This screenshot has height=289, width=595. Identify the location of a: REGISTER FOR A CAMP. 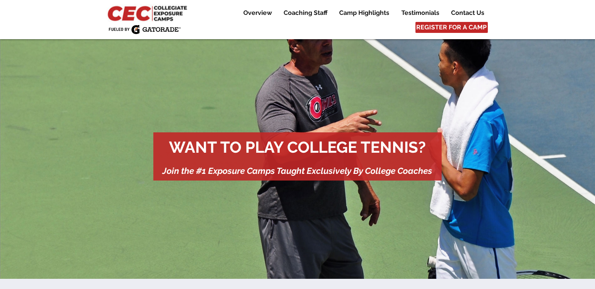
(452, 27).